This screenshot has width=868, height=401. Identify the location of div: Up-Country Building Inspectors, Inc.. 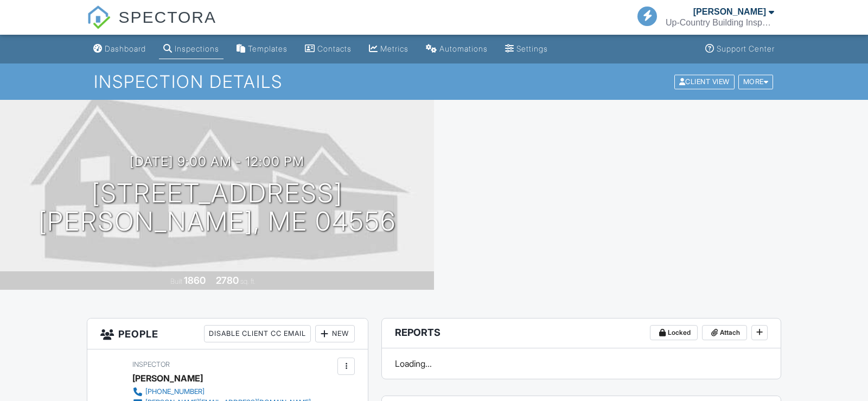
(720, 23).